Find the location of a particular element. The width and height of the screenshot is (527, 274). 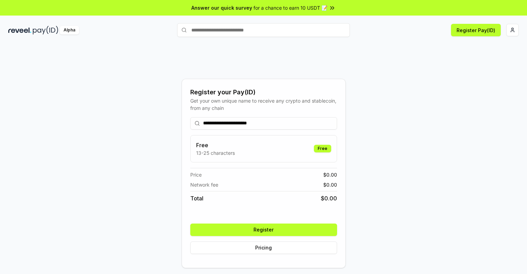

img: reveel_dark is located at coordinates (20, 30).